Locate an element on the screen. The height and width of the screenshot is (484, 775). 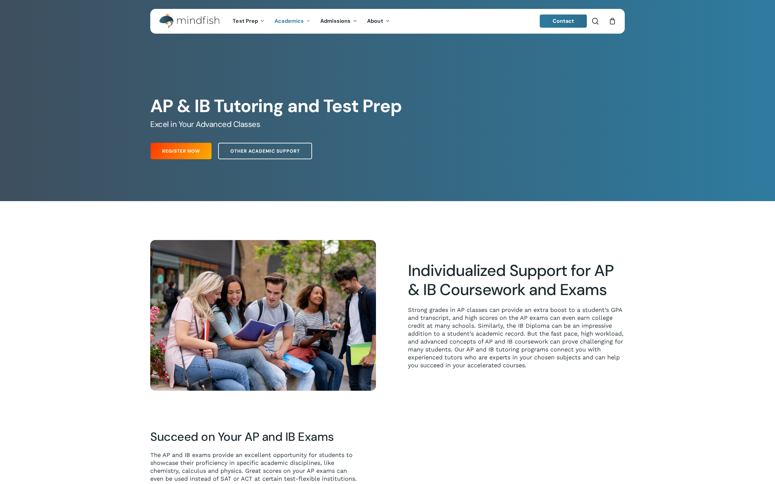
a: Admissions is located at coordinates (339, 21).